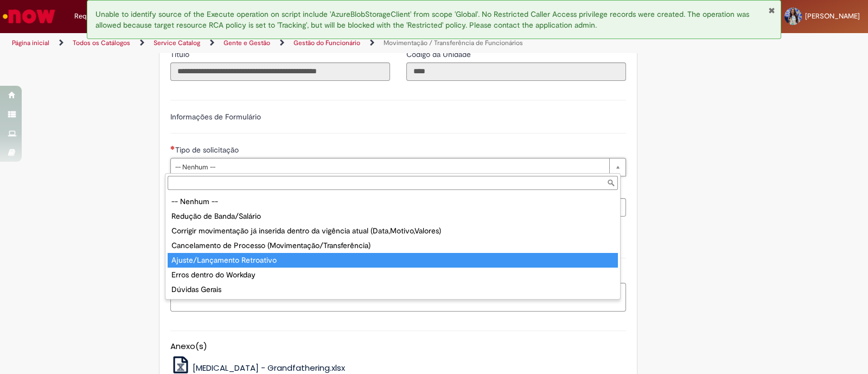 Image resolution: width=868 pixels, height=374 pixels. Describe the element at coordinates (392, 201) in the screenshot. I see `div: -- Nenhum --` at that location.